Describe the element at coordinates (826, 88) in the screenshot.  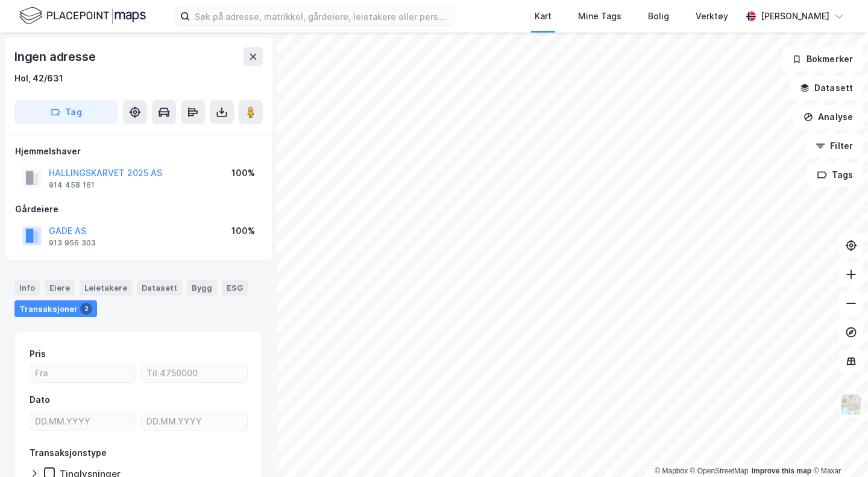
I see `button: Datasett` at that location.